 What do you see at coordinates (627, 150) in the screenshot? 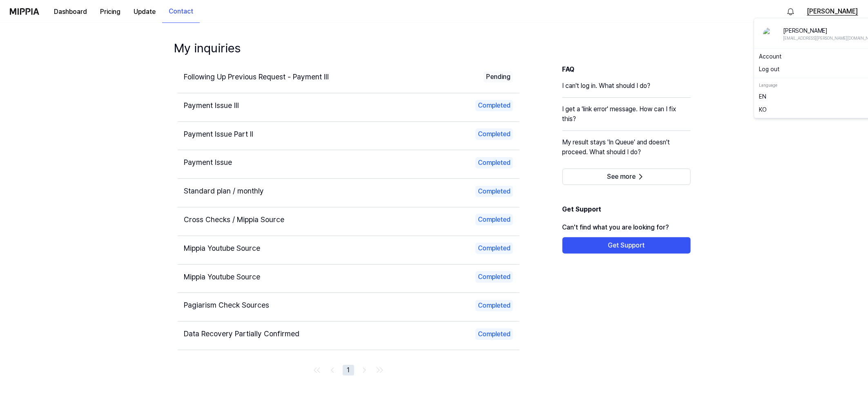
I see `h4: My result stays 'In Queue' and doesn't proceed. What should I do?` at bounding box center [627, 150].